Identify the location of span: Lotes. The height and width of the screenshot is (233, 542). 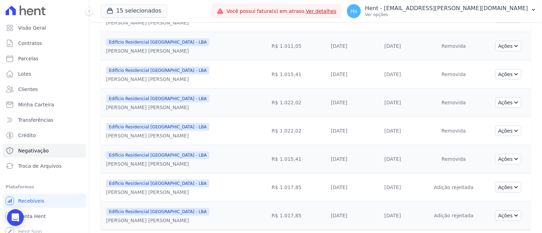
(25, 74).